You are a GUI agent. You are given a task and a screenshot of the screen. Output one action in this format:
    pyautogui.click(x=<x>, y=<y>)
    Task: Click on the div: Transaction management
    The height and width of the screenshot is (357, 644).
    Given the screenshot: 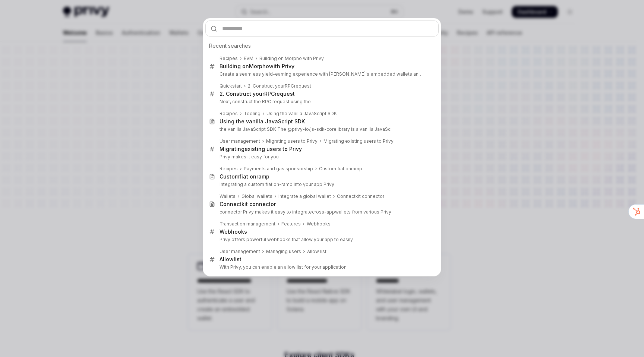 What is the action you would take?
    pyautogui.click(x=248, y=224)
    